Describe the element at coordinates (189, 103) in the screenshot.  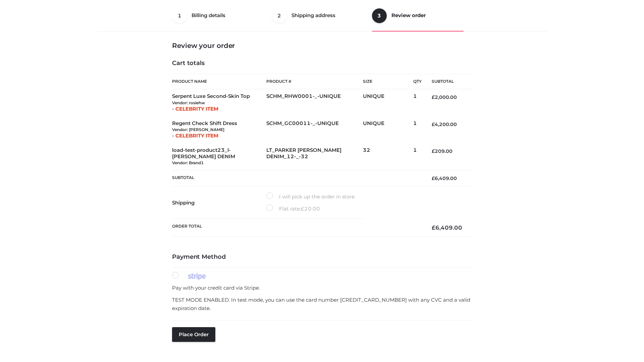
I see `small: Vendor: rosiehw` at that location.